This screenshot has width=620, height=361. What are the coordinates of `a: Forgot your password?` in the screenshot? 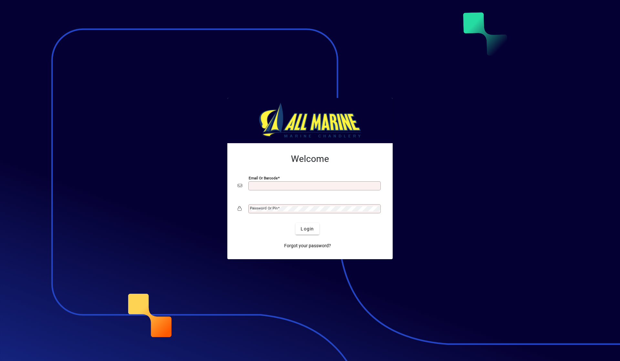 It's located at (308, 245).